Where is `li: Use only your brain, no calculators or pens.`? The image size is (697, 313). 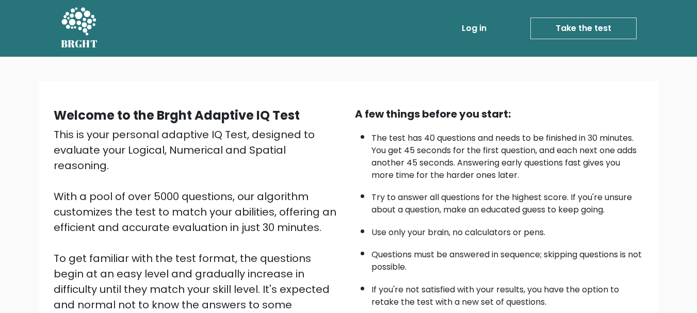
li: Use only your brain, no calculators or pens. is located at coordinates (508, 230).